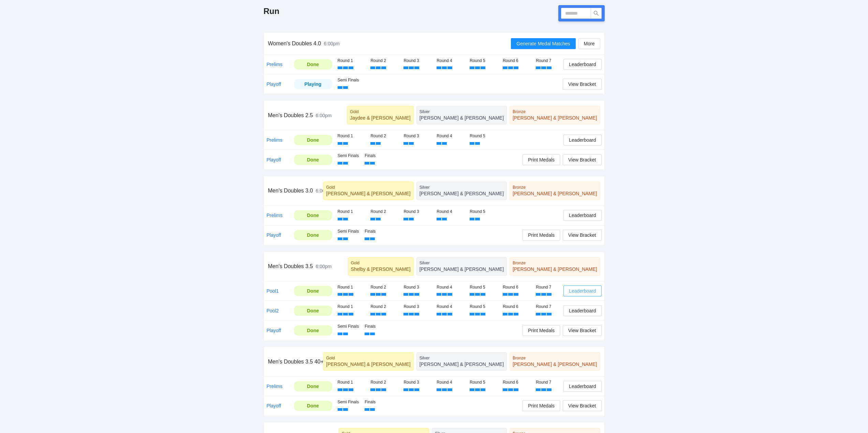 The image size is (868, 433). What do you see at coordinates (550, 287) in the screenshot?
I see `div: Round 7` at bounding box center [550, 287].